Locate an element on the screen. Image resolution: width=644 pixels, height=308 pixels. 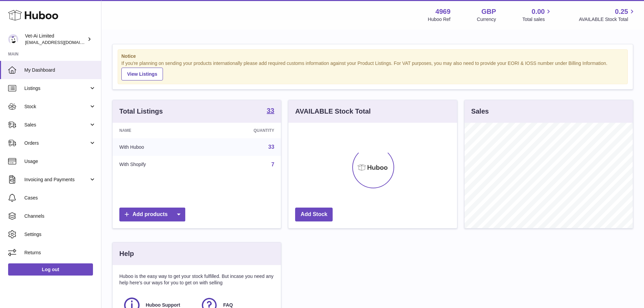
span: 0.00 is located at coordinates (538, 12).